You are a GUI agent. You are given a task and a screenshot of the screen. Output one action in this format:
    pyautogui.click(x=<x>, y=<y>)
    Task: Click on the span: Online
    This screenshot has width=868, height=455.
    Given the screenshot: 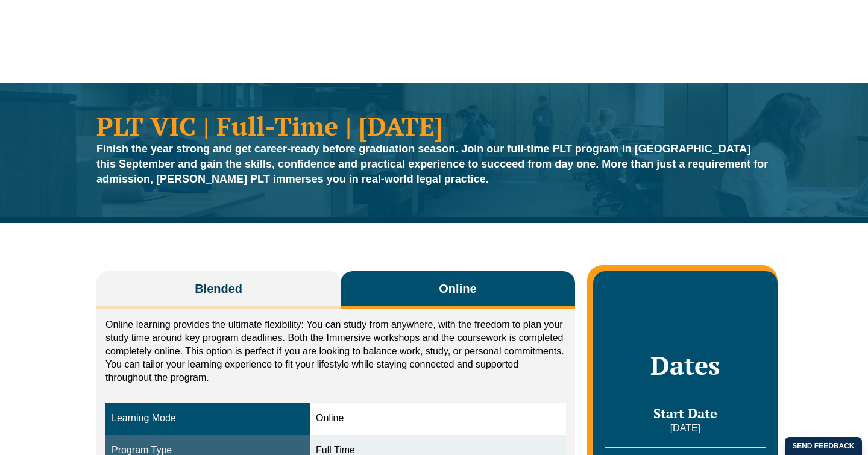 What is the action you would take?
    pyautogui.click(x=457, y=288)
    